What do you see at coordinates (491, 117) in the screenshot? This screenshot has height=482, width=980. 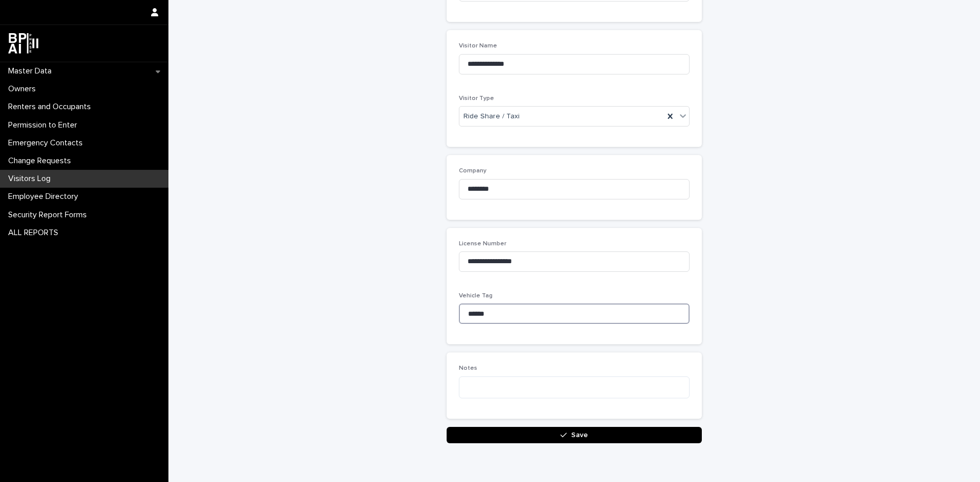 I see `span: Ride Share / Taxi` at bounding box center [491, 117].